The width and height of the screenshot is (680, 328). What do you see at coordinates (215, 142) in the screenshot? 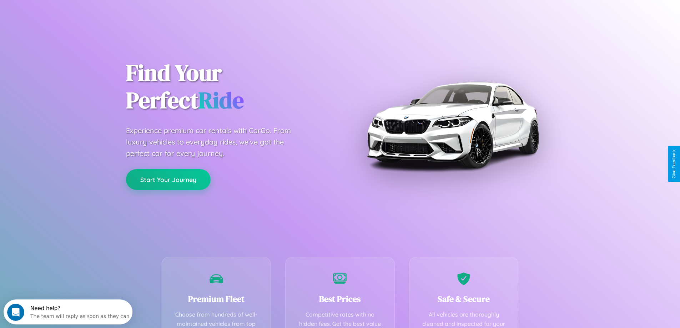
I see `p: Experience premium car rentals with CarGo. From luxury vehicles to everyday rides, we've got the ...` at bounding box center [215, 142].